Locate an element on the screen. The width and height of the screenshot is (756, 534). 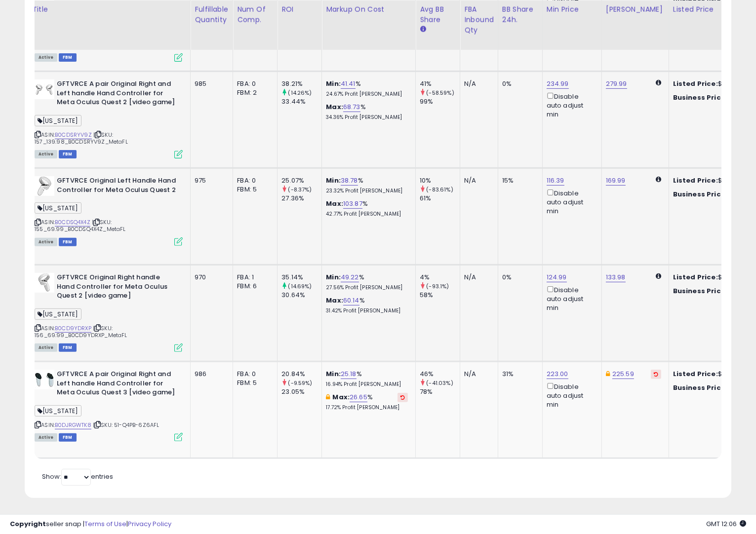
div: 31% is located at coordinates (518, 374).